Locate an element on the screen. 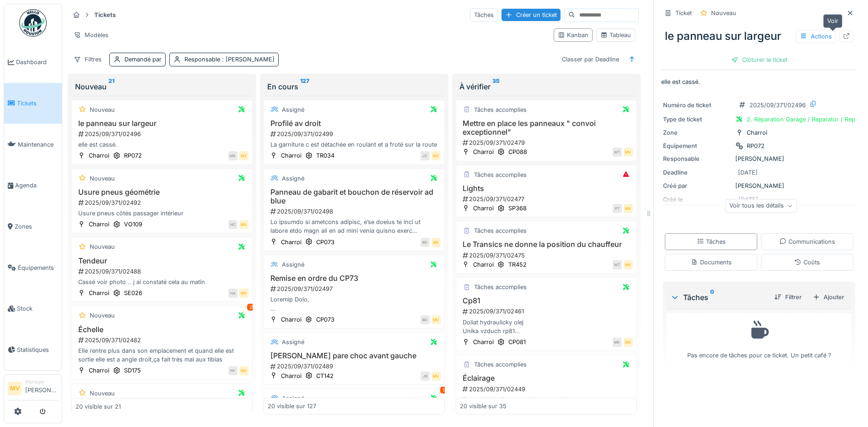 This screenshot has height=427, width=868. div: 2025/09/371/02482 is located at coordinates (163, 340).